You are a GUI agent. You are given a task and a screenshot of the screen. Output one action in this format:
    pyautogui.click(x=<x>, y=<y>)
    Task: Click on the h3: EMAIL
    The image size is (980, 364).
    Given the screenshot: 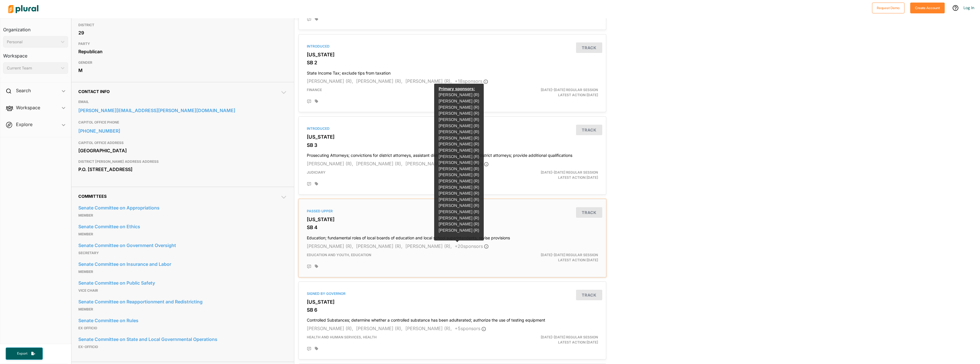 What is the action you would take?
    pyautogui.click(x=182, y=102)
    